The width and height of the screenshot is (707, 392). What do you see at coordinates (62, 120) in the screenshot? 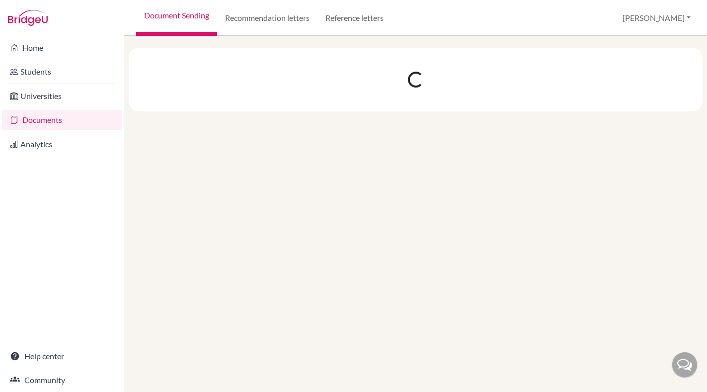
I see `a: Documents` at bounding box center [62, 120].